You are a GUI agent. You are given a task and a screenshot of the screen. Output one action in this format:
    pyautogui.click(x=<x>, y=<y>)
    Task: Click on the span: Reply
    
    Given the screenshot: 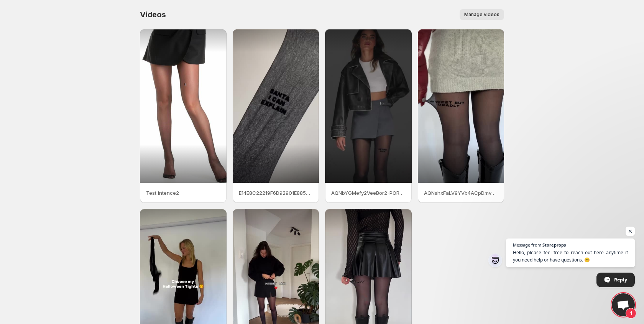 What is the action you would take?
    pyautogui.click(x=621, y=279)
    